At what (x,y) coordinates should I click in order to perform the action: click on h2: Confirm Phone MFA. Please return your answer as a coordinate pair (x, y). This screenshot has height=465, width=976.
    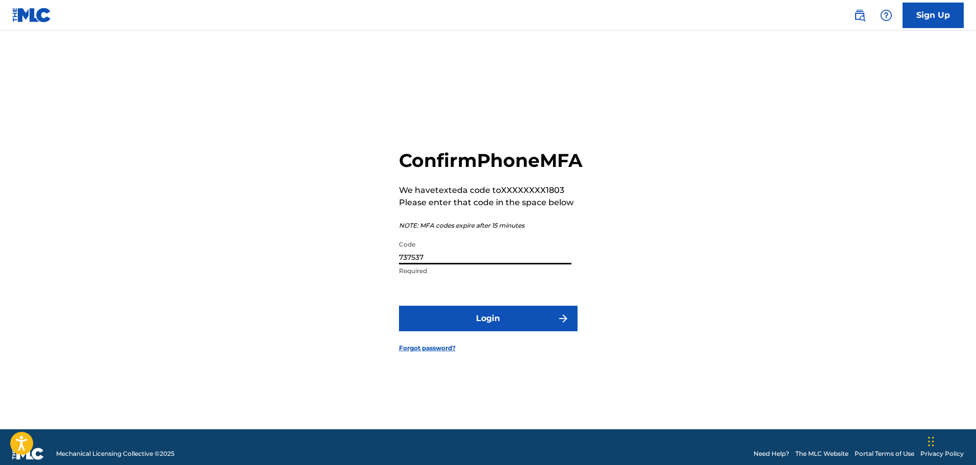
    Looking at the image, I should click on (491, 160).